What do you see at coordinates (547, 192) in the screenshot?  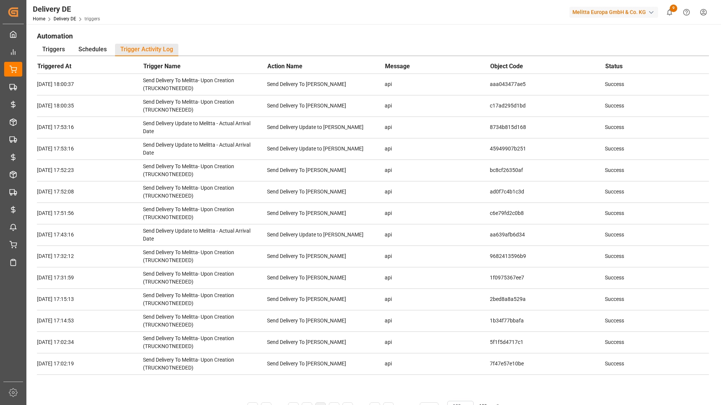 I see `td: ad0f7c4b1c3d` at bounding box center [547, 192].